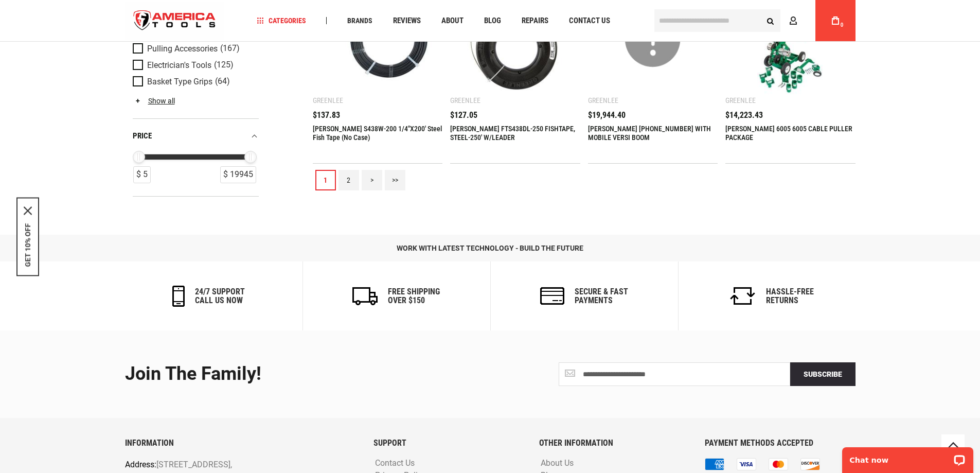 Image resolution: width=980 pixels, height=473 pixels. What do you see at coordinates (326, 180) in the screenshot?
I see `a: 1` at bounding box center [326, 180].